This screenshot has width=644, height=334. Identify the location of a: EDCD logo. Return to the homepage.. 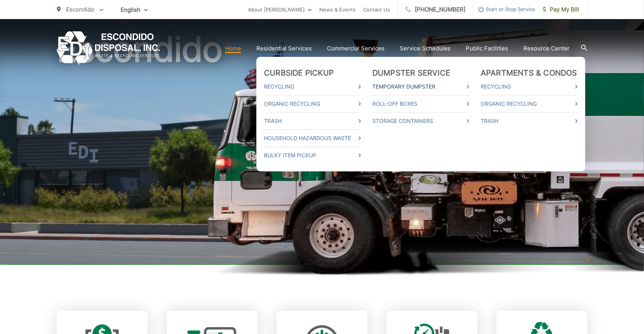
(109, 48).